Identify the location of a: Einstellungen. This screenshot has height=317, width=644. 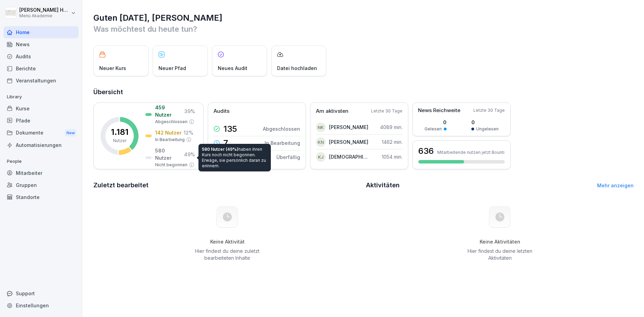
(41, 305).